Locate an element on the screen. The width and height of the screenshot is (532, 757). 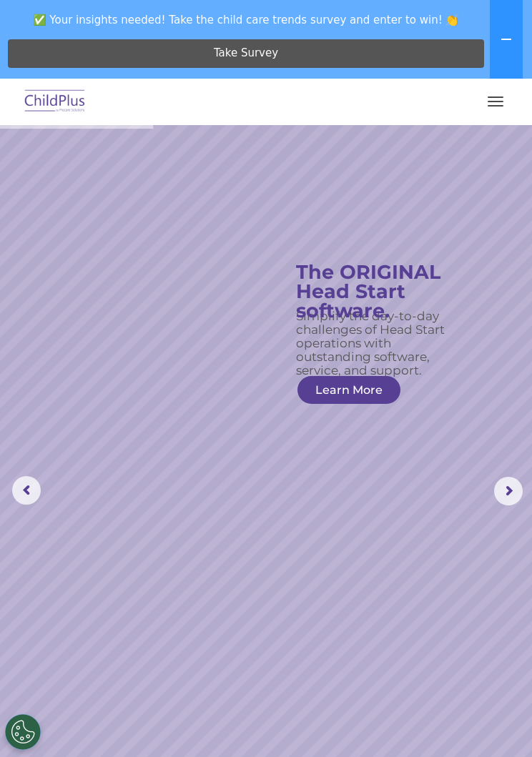
rs-layer: Simplify the day-to-day challenges of Head Start operations with outstanding software, service, a... is located at coordinates (373, 343).